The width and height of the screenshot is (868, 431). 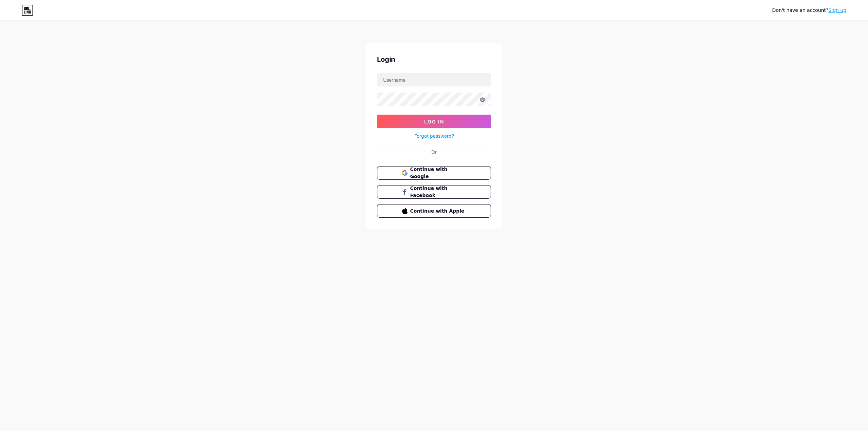 I want to click on span: Log In, so click(x=434, y=122).